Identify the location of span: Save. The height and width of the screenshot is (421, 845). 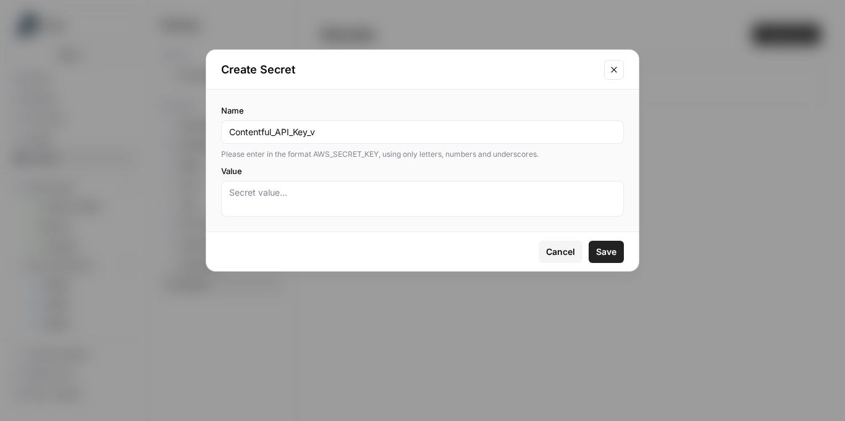
(606, 252).